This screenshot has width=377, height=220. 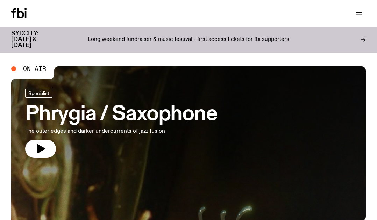 I want to click on a: Phrygia / SaxophoneThe outer edges and darker undercurrents of jazz fusion, so click(x=121, y=124).